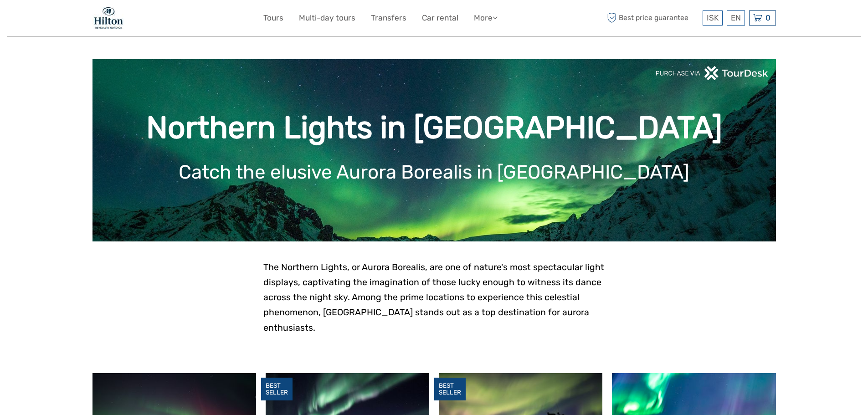 The image size is (868, 415). What do you see at coordinates (108, 18) in the screenshot?
I see `img: 1846-e7c6c28a-36f7-44b6-aaf6-bfd1581794f2_logo_small.jpg` at bounding box center [108, 18].